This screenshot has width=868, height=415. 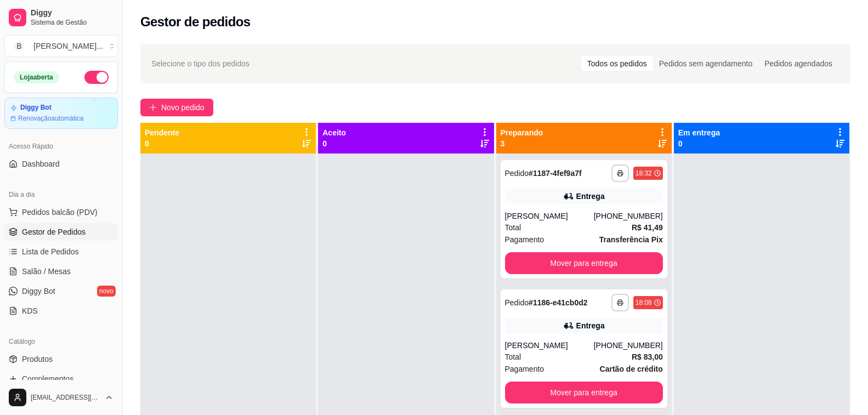 What do you see at coordinates (46, 271) in the screenshot?
I see `span: Salão / Mesas` at bounding box center [46, 271].